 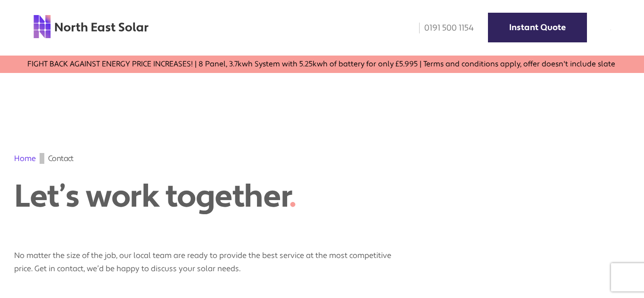 What do you see at coordinates (537, 27) in the screenshot?
I see `a: Instant Quote` at bounding box center [537, 27].